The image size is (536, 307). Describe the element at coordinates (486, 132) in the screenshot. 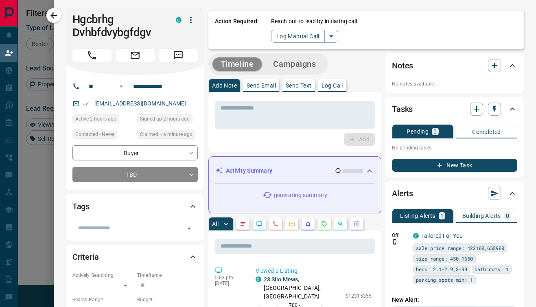

I see `p: Completed` at that location.